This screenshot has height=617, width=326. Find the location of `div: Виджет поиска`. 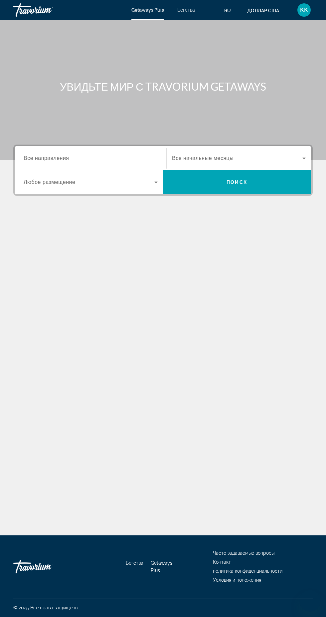

div: Виджет поиска is located at coordinates (163, 170).